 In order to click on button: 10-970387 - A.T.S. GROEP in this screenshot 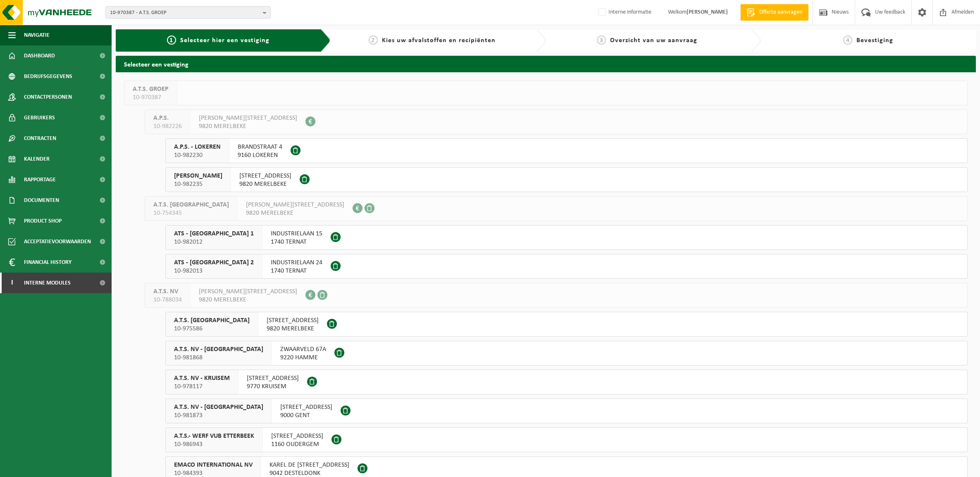, I will do `click(188, 12)`.